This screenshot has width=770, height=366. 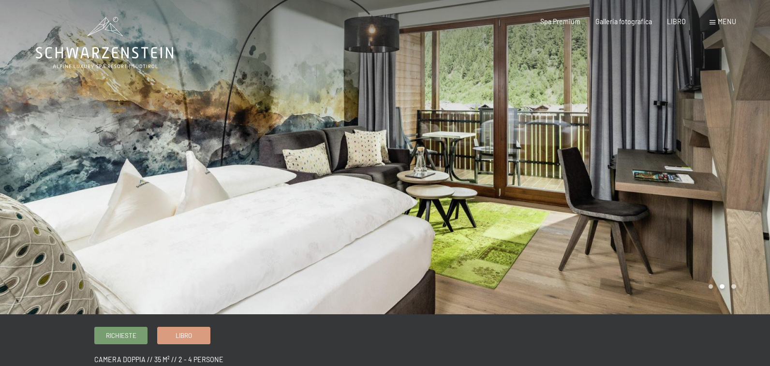 I want to click on a: Libro, so click(x=184, y=335).